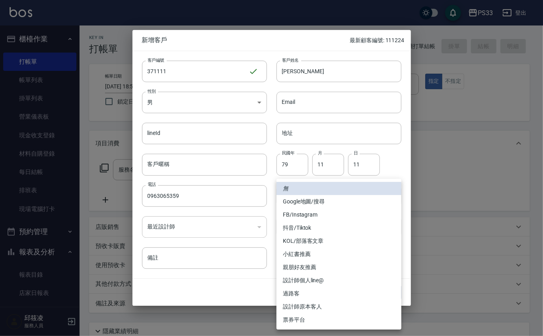  What do you see at coordinates (286, 188) in the screenshot?
I see `em: 無` at bounding box center [286, 188].